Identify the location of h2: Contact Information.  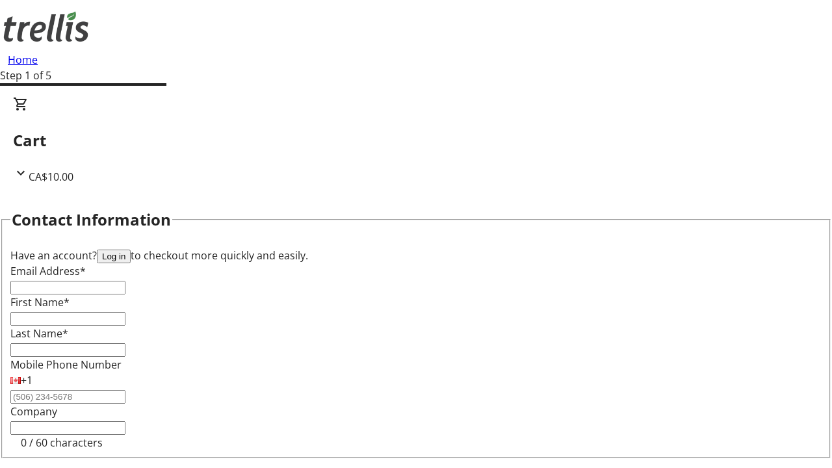
(91, 220).